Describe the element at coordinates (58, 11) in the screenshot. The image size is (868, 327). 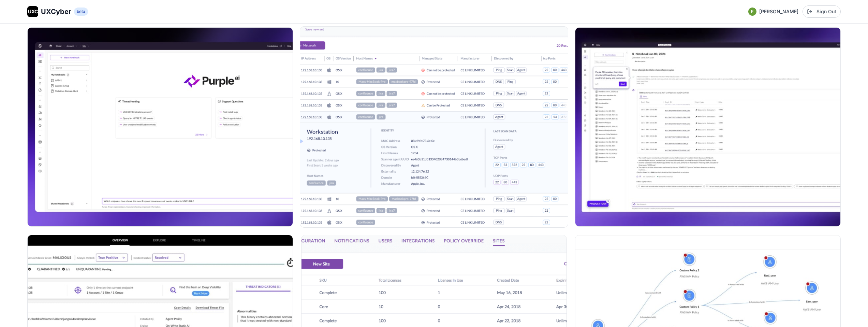
I see `a: UXCUXCyberbeta` at that location.